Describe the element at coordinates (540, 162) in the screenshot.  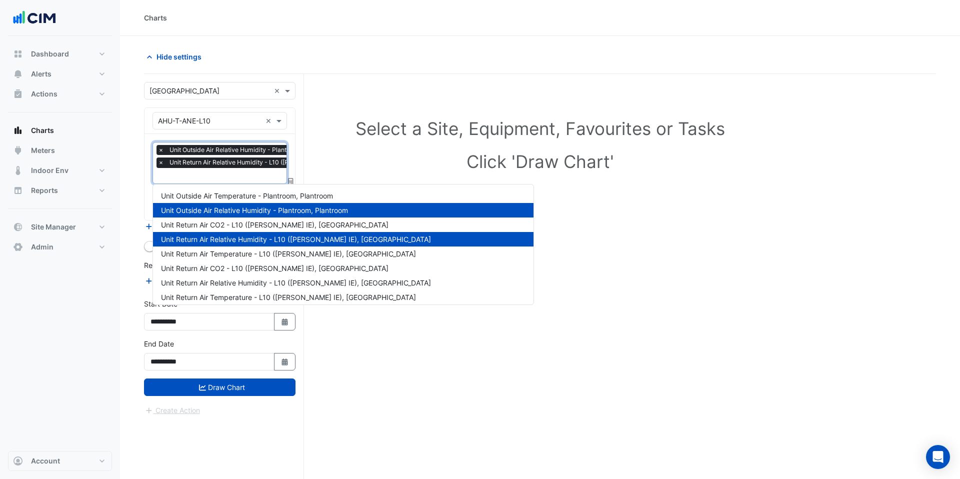
I see `h1: Click 'Draw Chart'` at that location.